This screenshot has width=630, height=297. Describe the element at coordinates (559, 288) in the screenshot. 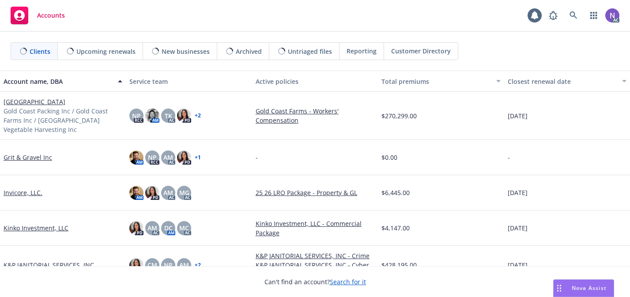

I see `div: Drag to move` at that location.